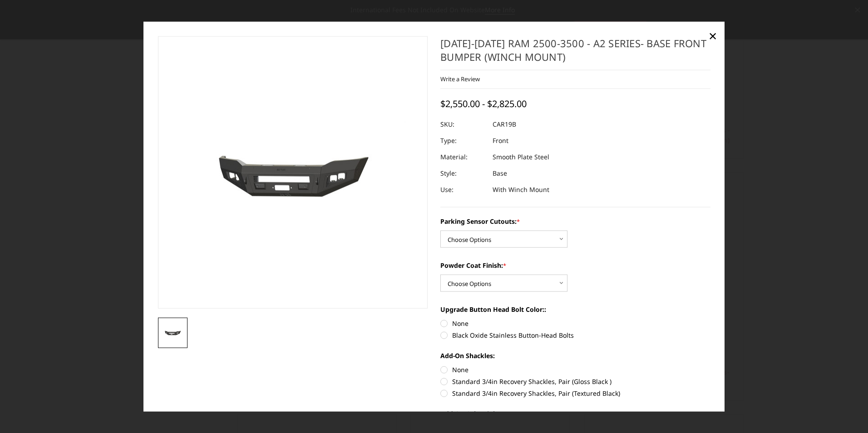 This screenshot has width=868, height=433. I want to click on dt: SKU:, so click(463, 125).